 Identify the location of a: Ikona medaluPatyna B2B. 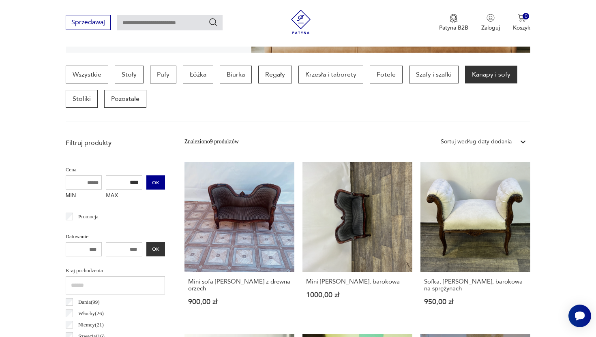
(453, 23).